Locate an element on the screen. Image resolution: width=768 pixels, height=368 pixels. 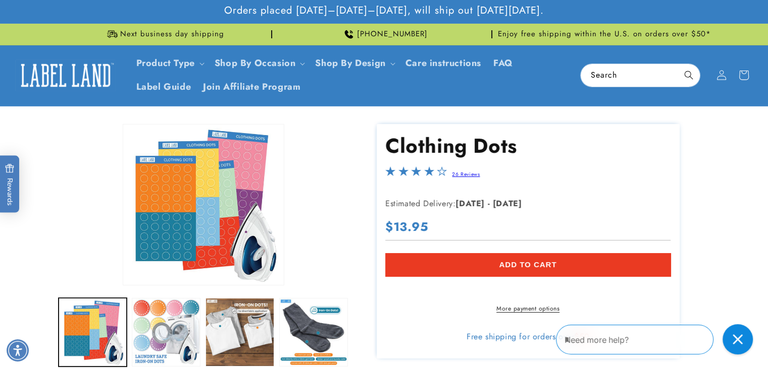
a: Product Type is located at coordinates (166, 63).